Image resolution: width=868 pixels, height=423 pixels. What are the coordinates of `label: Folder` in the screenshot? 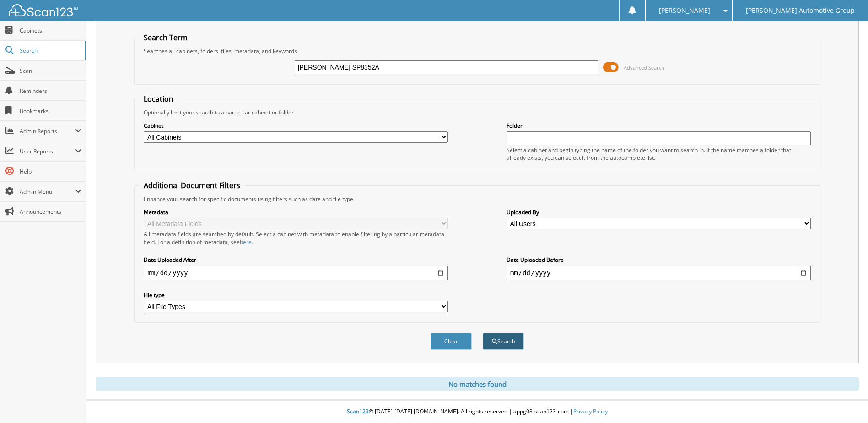 It's located at (659, 125).